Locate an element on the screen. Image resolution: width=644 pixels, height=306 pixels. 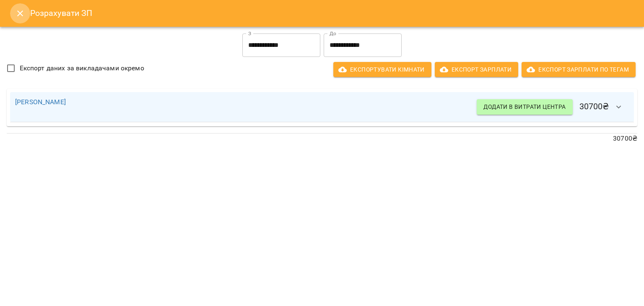
h6: 30700 ₴ is located at coordinates (552, 107).